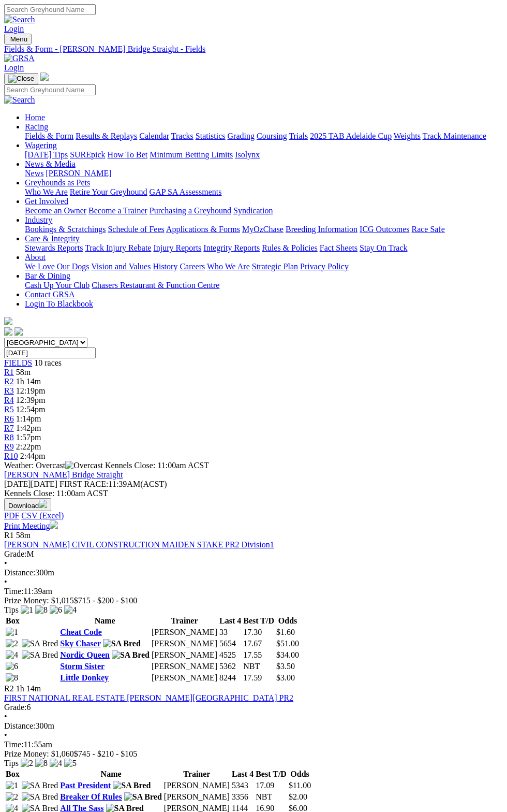 This screenshot has height=812, width=507. What do you see at coordinates (70, 764) in the screenshot?
I see `img: 5` at bounding box center [70, 764].